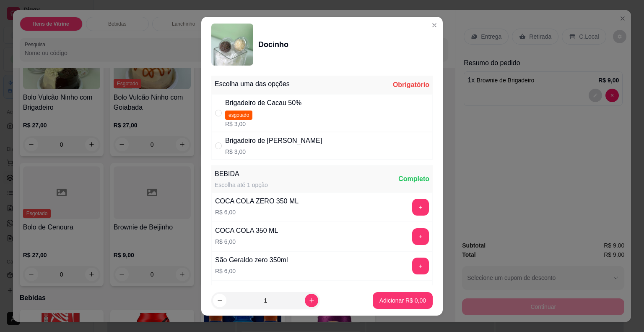 The image size is (644, 332). What do you see at coordinates (273, 44) in the screenshot?
I see `div: Docinho` at bounding box center [273, 44].